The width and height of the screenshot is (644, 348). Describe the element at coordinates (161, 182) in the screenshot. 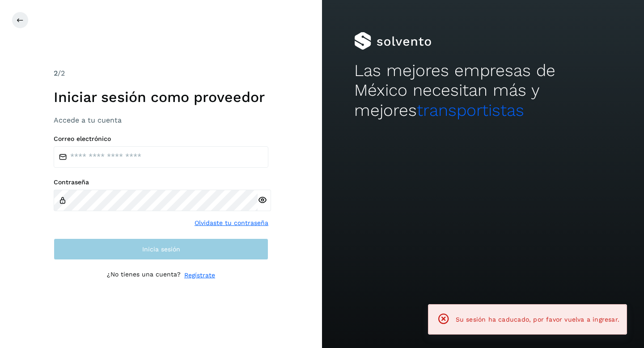

I see `label: Contraseña` at that location.